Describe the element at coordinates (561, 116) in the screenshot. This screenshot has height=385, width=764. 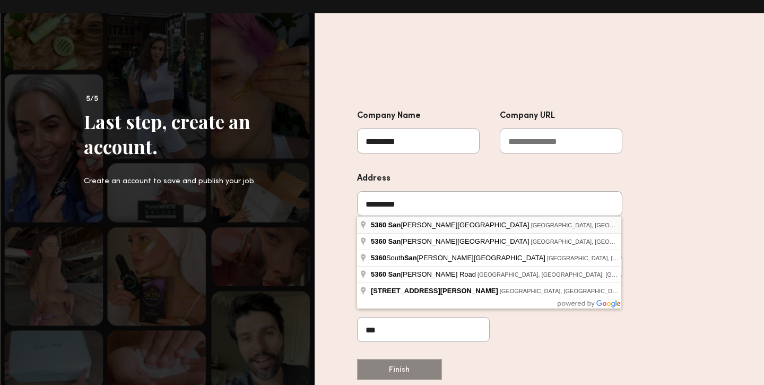
I see `div: Company URL` at that location.